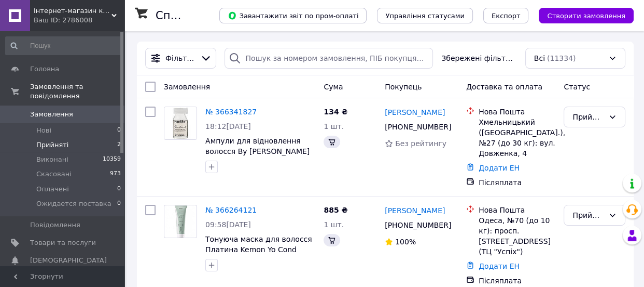  Describe the element at coordinates (561, 58) in the screenshot. I see `span: (11334)` at that location.